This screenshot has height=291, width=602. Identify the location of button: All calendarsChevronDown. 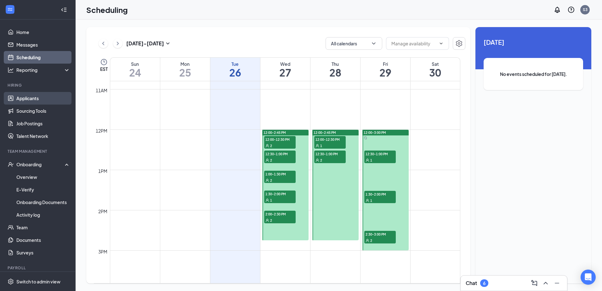
(354, 43).